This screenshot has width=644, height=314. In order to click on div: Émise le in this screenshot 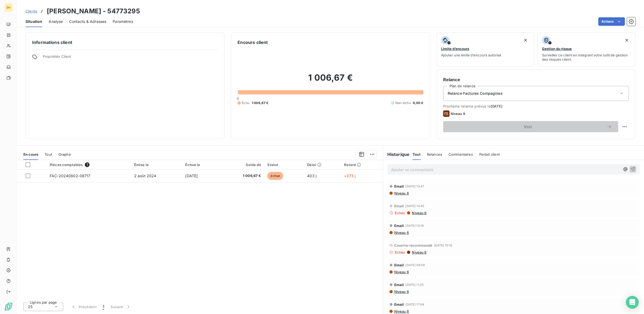, I will do `click(157, 165)`.